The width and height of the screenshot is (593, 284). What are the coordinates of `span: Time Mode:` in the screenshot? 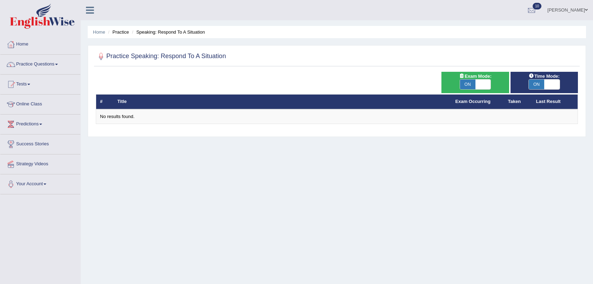 It's located at (544, 76).